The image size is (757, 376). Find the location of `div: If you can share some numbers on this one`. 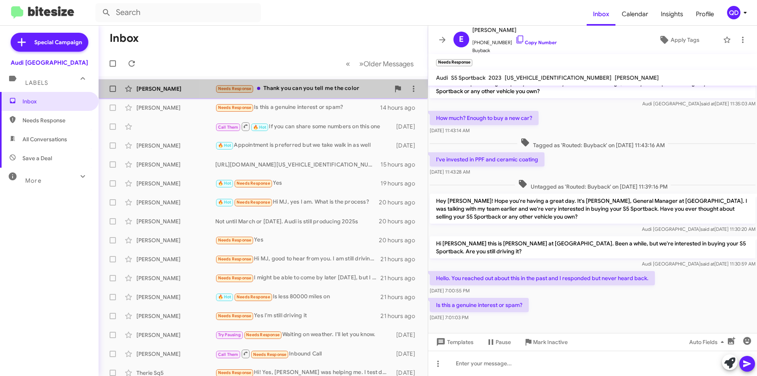

div: If you can share some numbers on this one is located at coordinates (303, 126).